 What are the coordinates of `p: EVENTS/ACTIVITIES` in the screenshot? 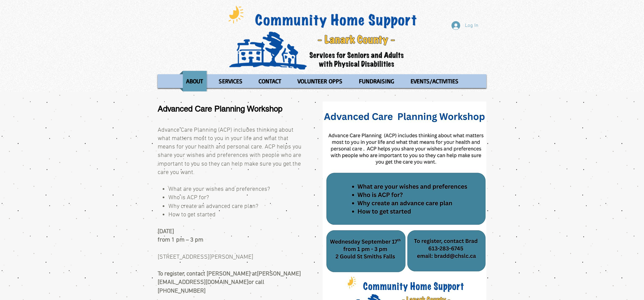 It's located at (435, 81).